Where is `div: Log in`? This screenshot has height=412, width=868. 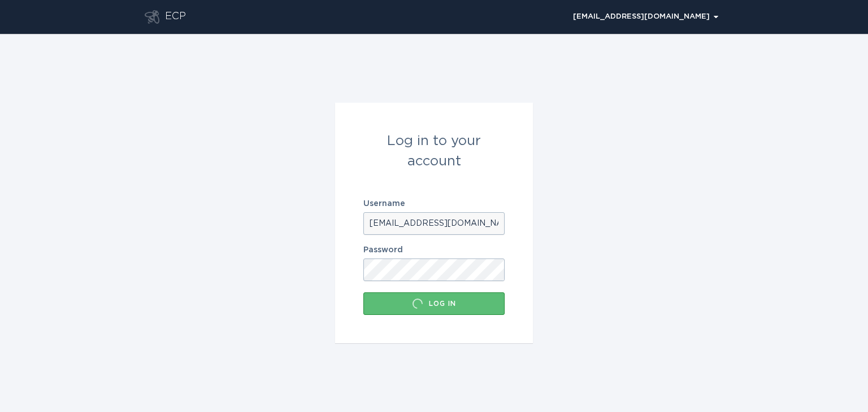 div: Log in is located at coordinates (434, 303).